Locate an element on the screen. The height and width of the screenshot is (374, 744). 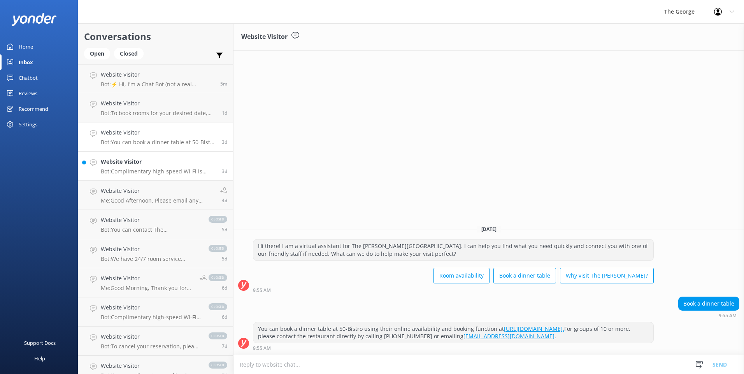
div: Open is located at coordinates (97, 54).